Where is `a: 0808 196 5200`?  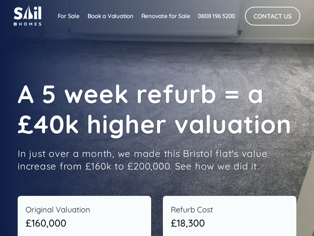 a: 0808 196 5200 is located at coordinates (217, 16).